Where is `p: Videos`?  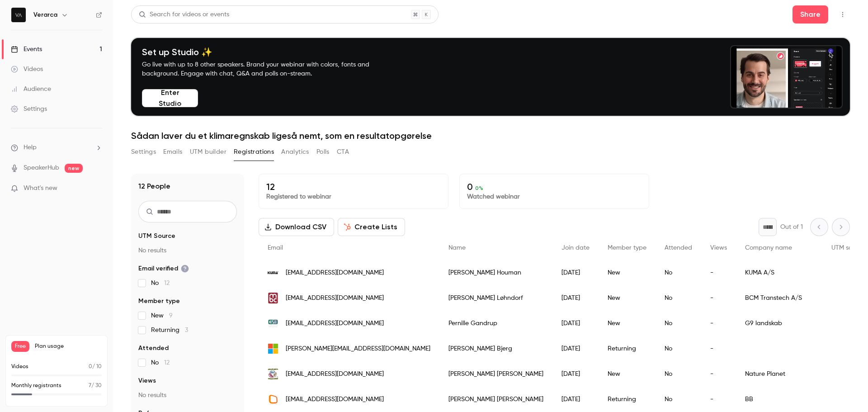
p: Videos is located at coordinates (20, 367).